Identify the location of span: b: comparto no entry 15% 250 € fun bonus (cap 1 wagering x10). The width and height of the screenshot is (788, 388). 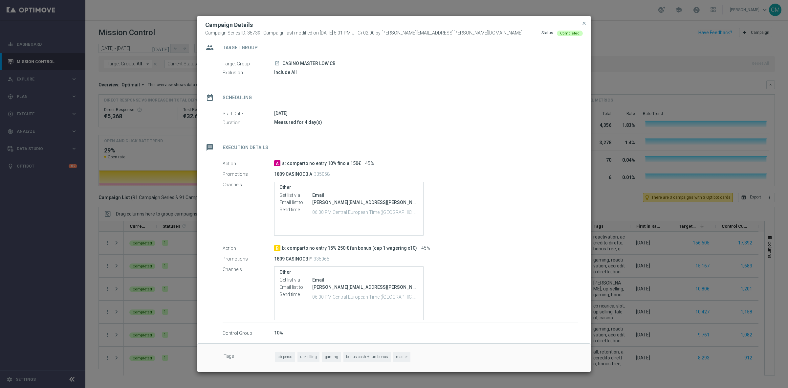
(349, 248).